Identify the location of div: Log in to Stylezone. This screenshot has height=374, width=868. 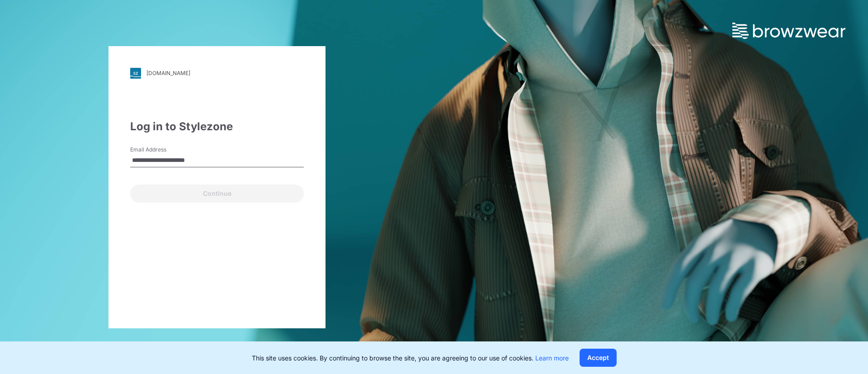
(217, 127).